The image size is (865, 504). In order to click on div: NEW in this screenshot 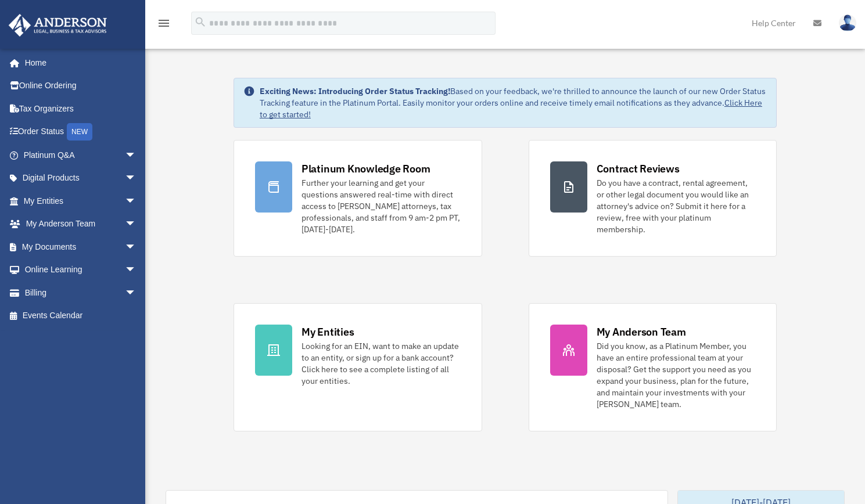, I will do `click(80, 132)`.